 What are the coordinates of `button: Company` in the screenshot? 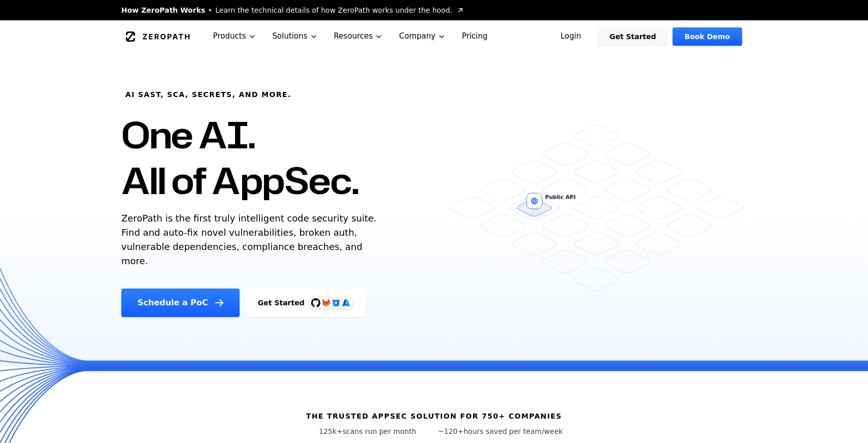 It's located at (423, 36).